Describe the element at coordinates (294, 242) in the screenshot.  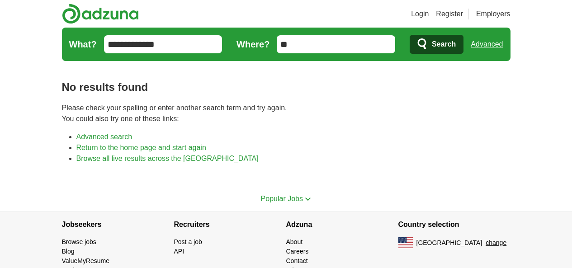
I see `a: About` at that location.